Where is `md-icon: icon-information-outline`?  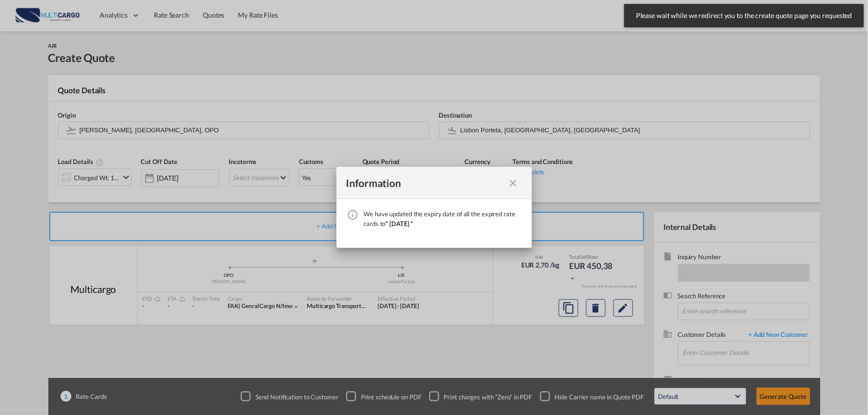
md-icon: icon-information-outline is located at coordinates (353, 215).